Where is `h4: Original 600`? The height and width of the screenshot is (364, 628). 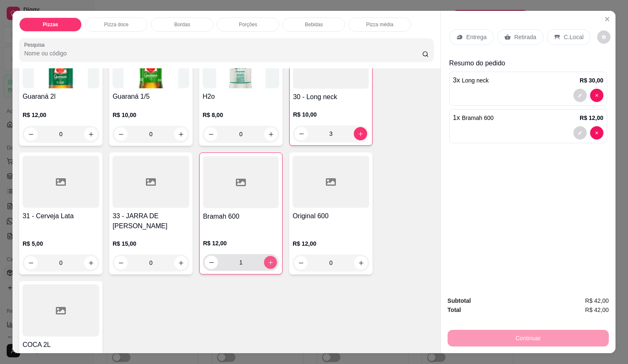
h4: Original 600 is located at coordinates (331, 216).